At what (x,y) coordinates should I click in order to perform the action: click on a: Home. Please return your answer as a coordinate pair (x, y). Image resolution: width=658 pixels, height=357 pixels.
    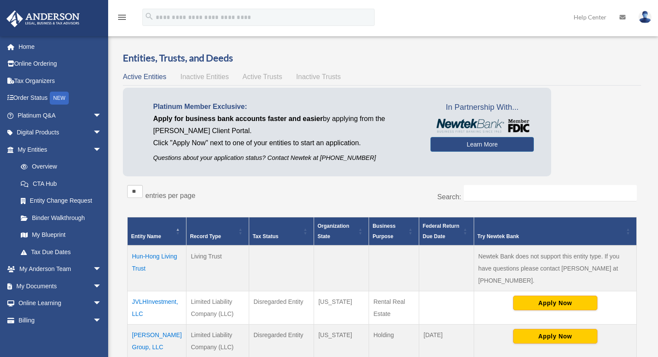
    Looking at the image, I should click on (60, 47).